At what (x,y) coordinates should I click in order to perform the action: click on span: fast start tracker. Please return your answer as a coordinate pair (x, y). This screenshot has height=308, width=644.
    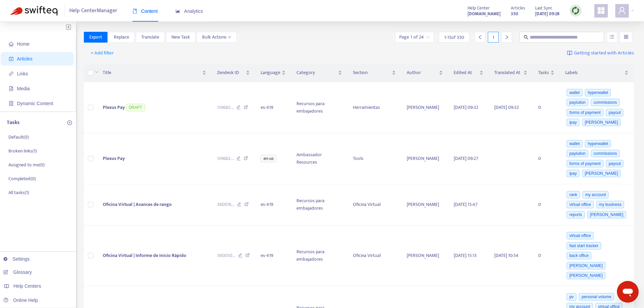
    Looking at the image, I should click on (584, 246).